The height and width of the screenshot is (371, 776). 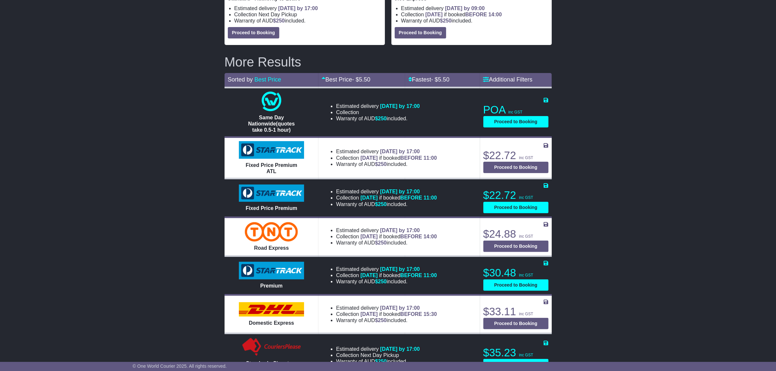 What do you see at coordinates (179, 366) in the screenshot?
I see `span: © One World Courier 2025. All rights reserved.` at bounding box center [179, 366].